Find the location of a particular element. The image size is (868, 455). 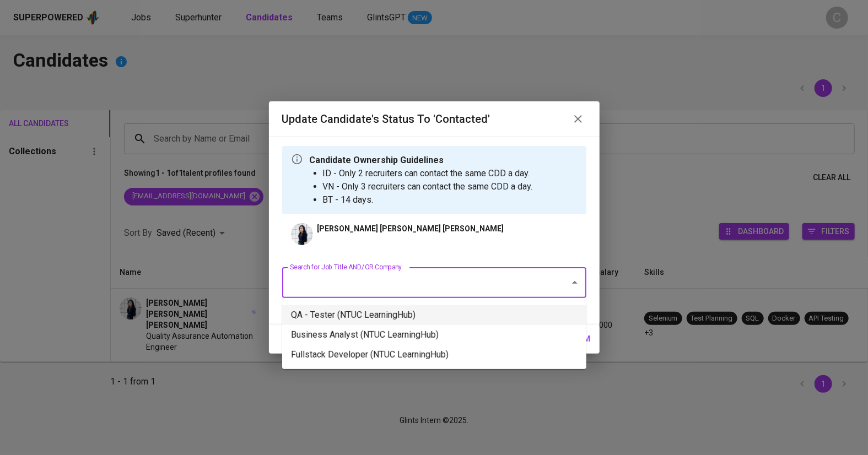

li: Business Analyst (NTUC LearningHub) is located at coordinates (434, 335).